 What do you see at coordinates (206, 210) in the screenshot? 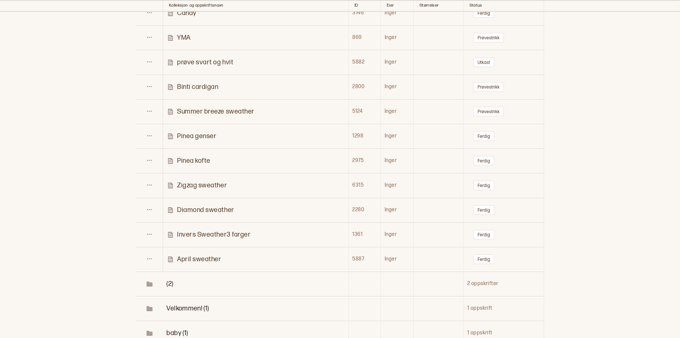
I see `p: Diamond sweather` at bounding box center [206, 210].